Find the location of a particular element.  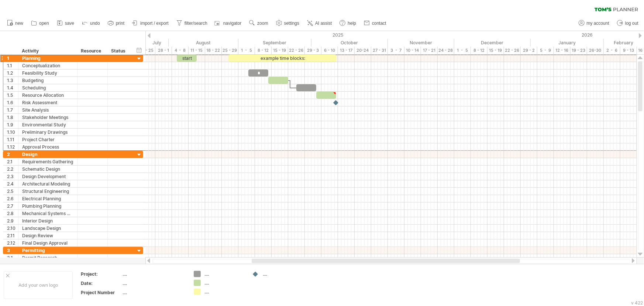

a: AI assist is located at coordinates (320, 23).